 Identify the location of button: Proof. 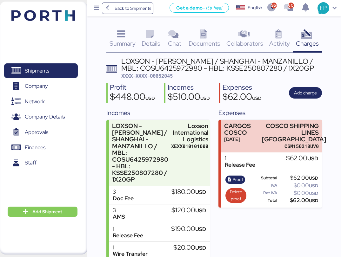
(235, 180).